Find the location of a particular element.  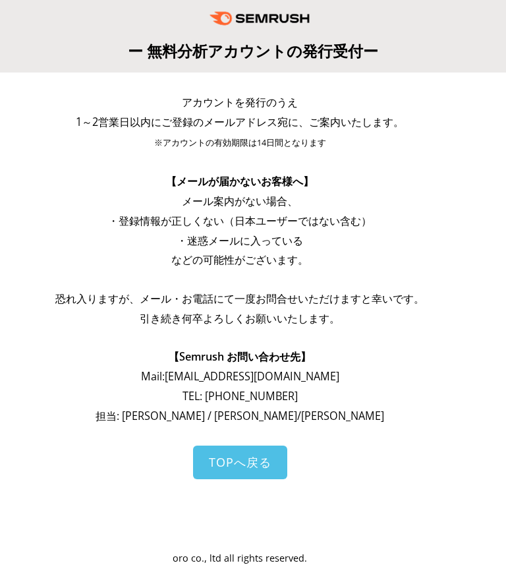

span: などの可能性がございます。 is located at coordinates (240, 260).